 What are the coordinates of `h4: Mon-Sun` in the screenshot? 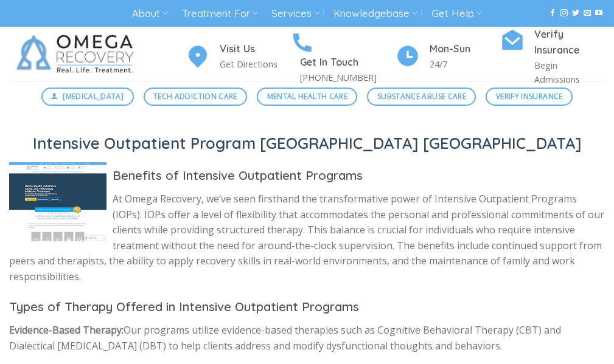 It's located at (464, 49).